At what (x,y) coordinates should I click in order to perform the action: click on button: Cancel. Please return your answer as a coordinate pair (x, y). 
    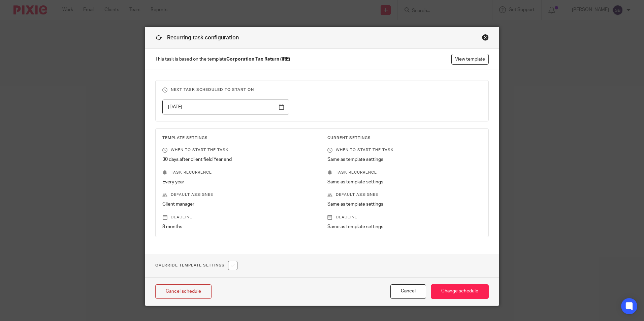
    Looking at the image, I should click on (408, 291).